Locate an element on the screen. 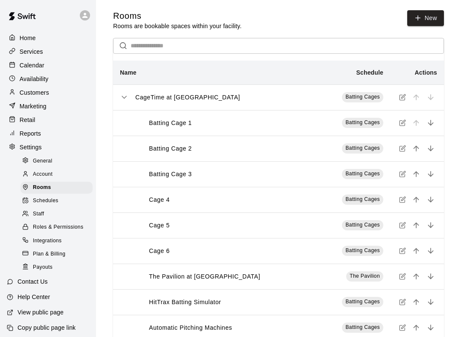  span: Plan & Billing is located at coordinates (49, 255).